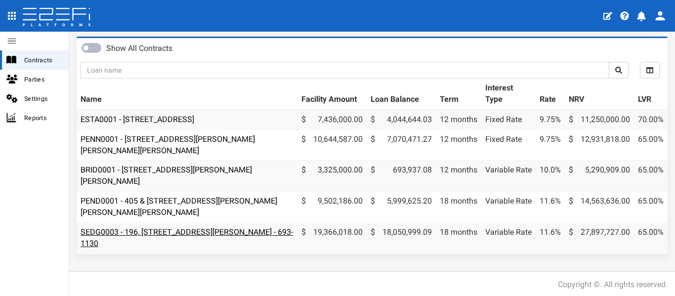 Image resolution: width=675 pixels, height=296 pixels. Describe the element at coordinates (332, 120) in the screenshot. I see `td: 7,436,000.00` at that location.